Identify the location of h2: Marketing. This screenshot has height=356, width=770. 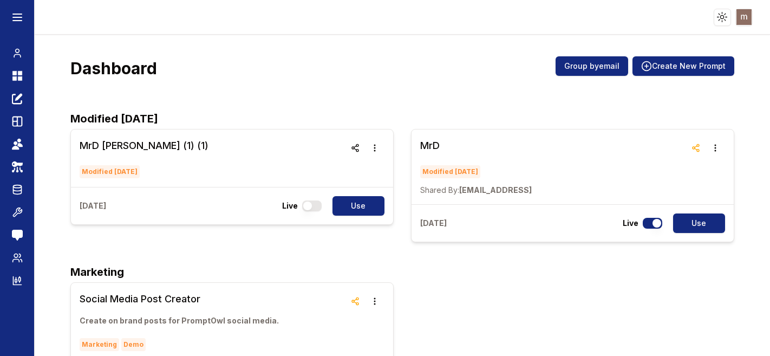
(402, 272).